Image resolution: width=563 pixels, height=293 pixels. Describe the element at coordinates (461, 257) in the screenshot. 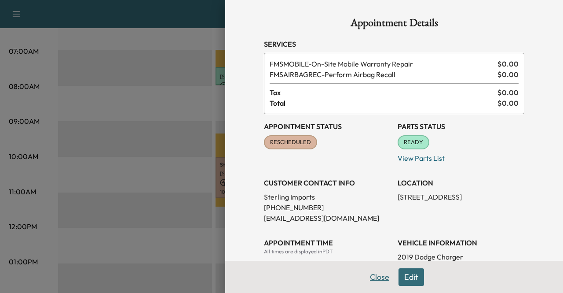

I see `p: 2019 Dodge Charger` at that location.